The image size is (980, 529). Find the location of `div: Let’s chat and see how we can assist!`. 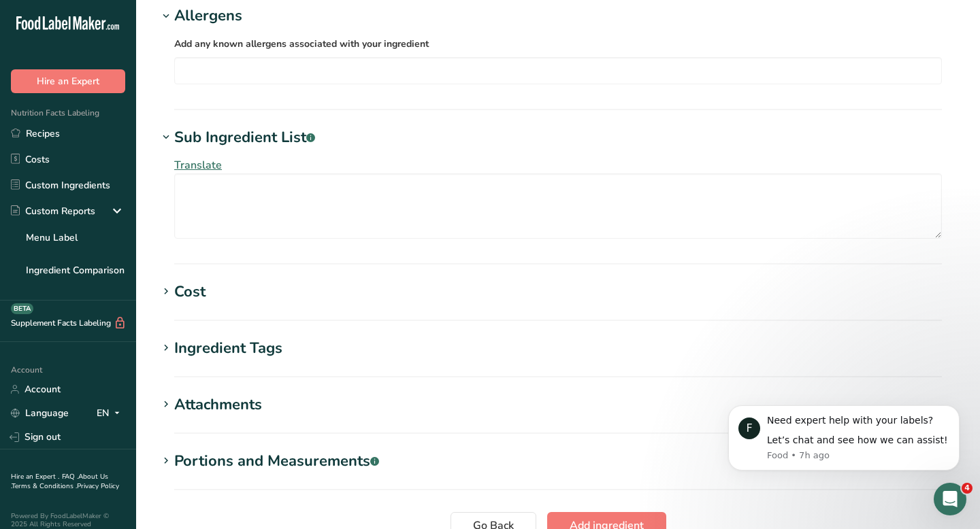

div: Let’s chat and see how we can assist! is located at coordinates (151, 55).